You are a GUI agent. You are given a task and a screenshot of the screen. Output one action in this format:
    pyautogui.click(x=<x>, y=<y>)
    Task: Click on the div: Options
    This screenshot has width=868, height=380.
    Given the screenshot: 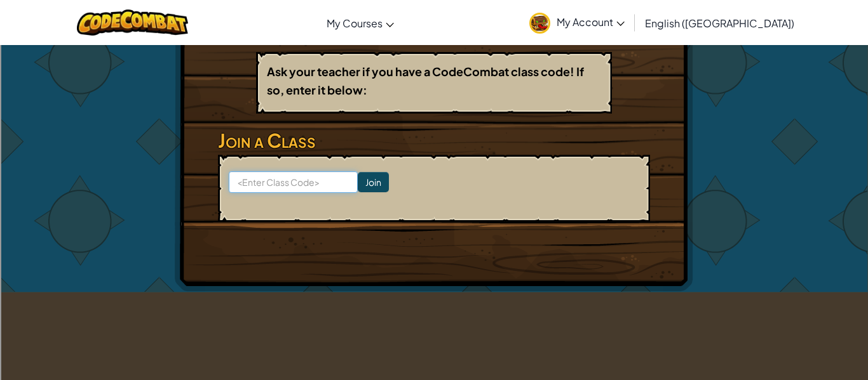 What is the action you would take?
    pyautogui.click(x=434, y=57)
    